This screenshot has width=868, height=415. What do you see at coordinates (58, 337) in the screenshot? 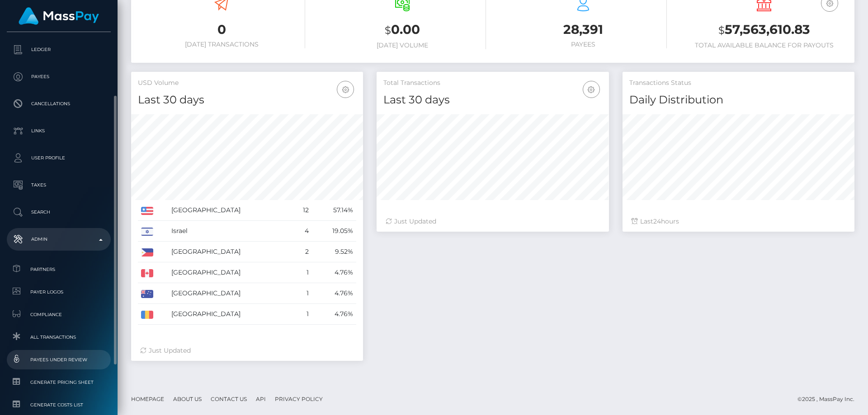
I see `span: All Transactions` at bounding box center [58, 337].